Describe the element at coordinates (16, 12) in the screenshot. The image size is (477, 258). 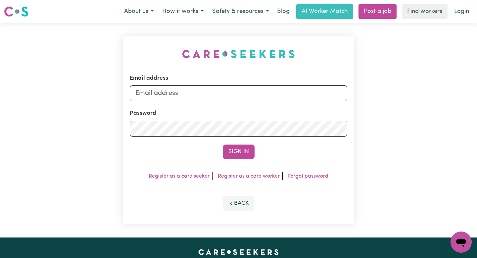
I see `img: Careseekers logo` at that location.